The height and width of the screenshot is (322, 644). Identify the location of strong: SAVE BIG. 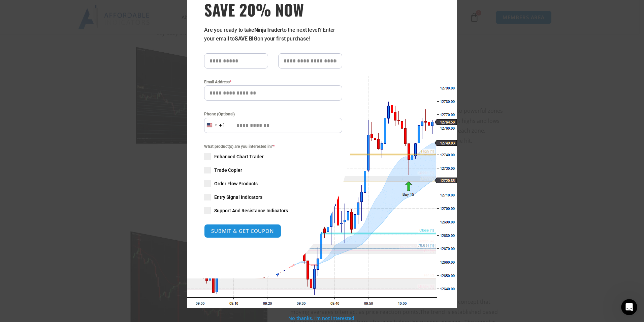
(246, 38).